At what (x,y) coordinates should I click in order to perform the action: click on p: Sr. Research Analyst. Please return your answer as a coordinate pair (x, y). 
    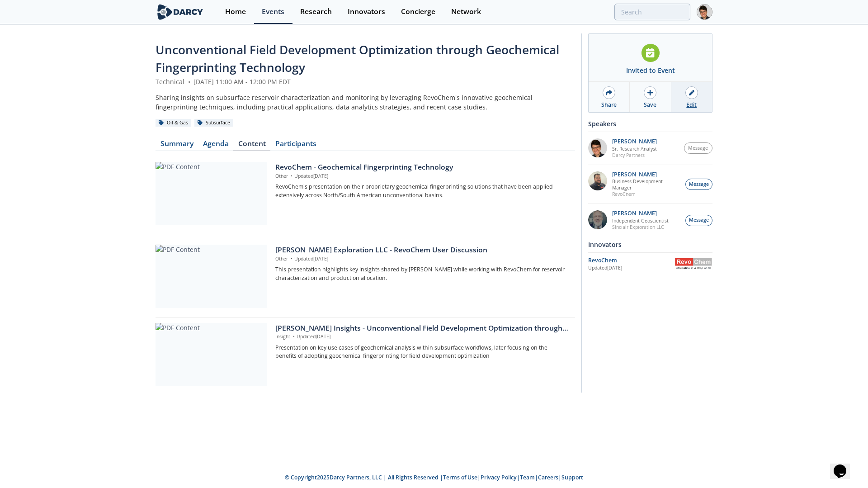
    Looking at the image, I should click on (634, 149).